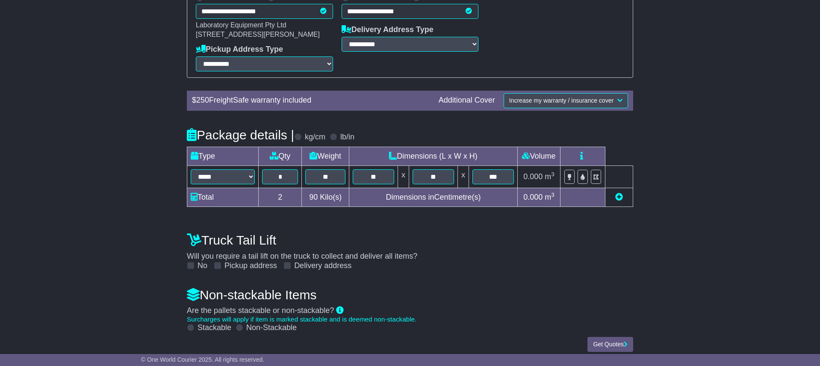  I want to click on div: $ FreightSafe warranty included, so click(311, 100).